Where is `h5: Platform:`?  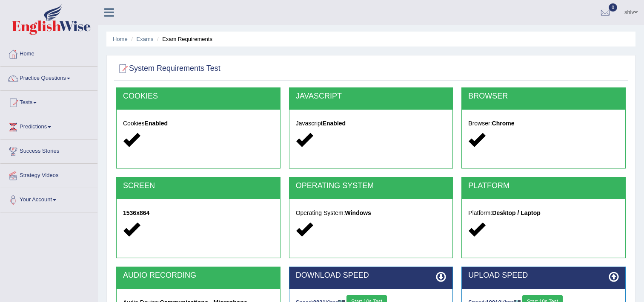 h5: Platform: is located at coordinates (544, 213).